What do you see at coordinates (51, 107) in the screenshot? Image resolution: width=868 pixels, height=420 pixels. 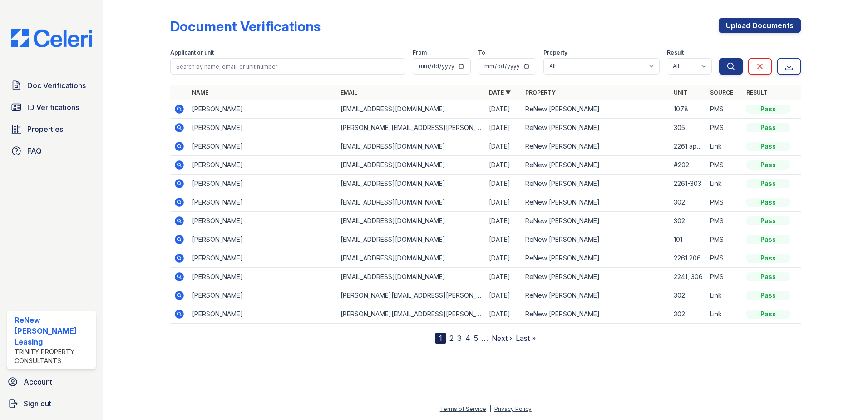 I see `a: ID Verifications` at bounding box center [51, 107].